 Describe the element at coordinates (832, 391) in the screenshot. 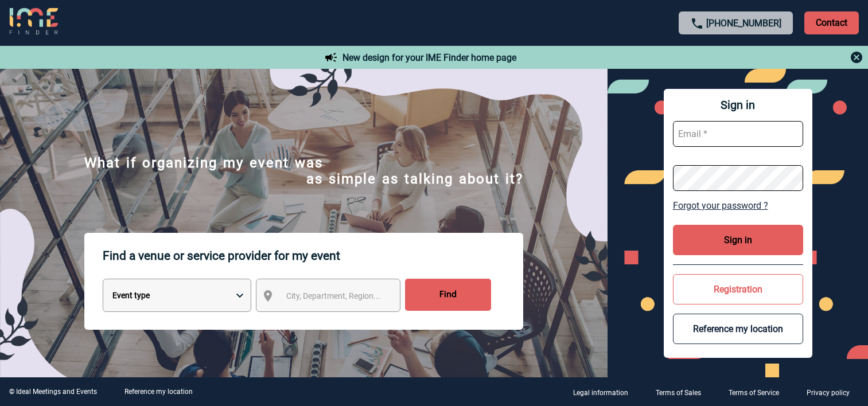

I see `a: Privacy policy` at that location.